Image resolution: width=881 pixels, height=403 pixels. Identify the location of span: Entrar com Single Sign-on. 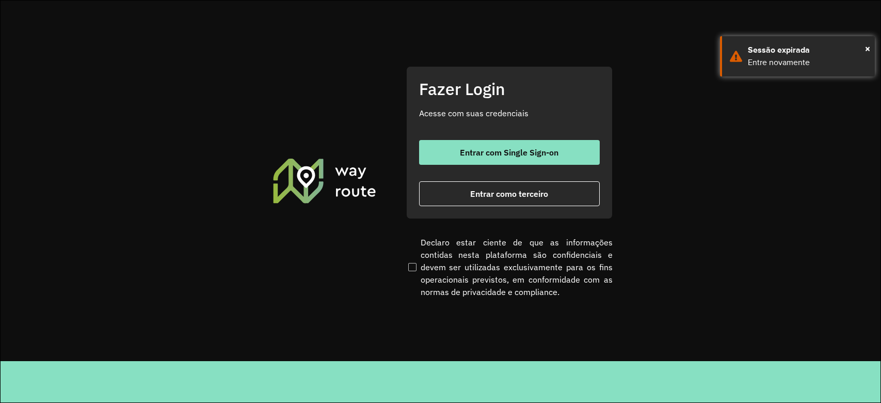
(509, 152).